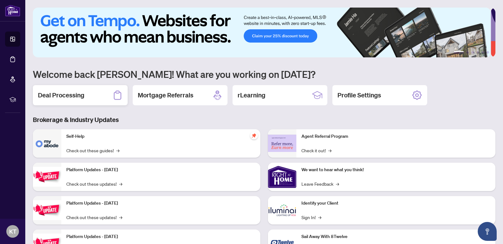 This screenshot has width=503, height=244. I want to click on a: Sign In!→, so click(311, 218).